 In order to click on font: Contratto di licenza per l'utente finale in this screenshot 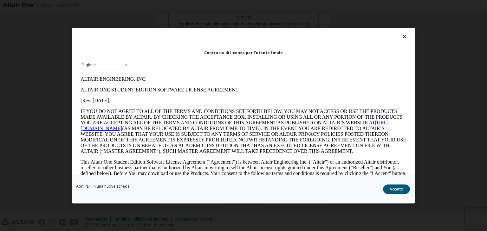, I will do `click(243, 52)`.